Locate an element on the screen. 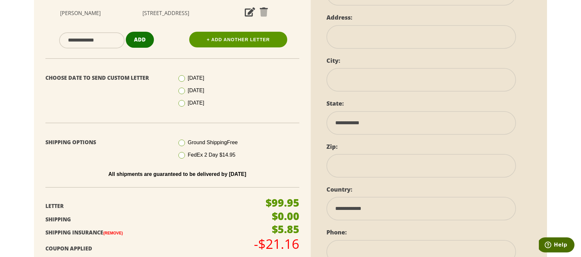 This screenshot has width=581, height=257. span: Help is located at coordinates (22, 8).